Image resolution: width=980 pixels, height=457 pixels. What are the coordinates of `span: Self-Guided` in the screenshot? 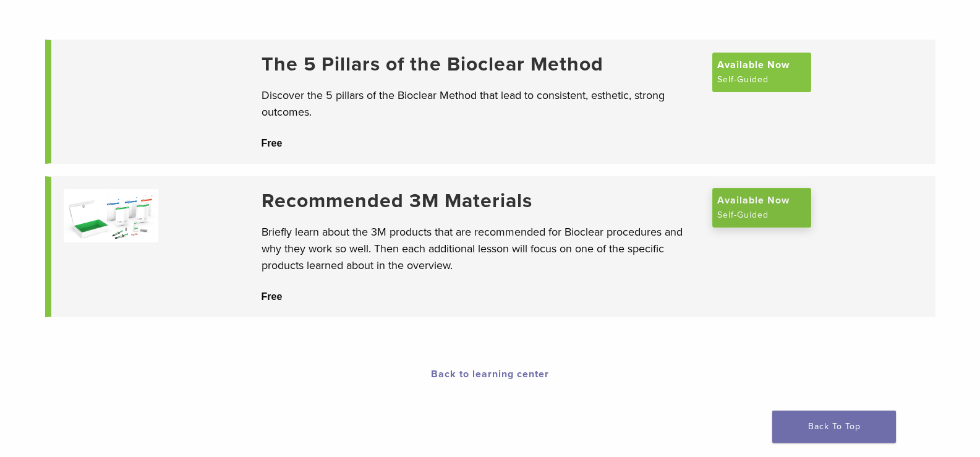 It's located at (743, 80).